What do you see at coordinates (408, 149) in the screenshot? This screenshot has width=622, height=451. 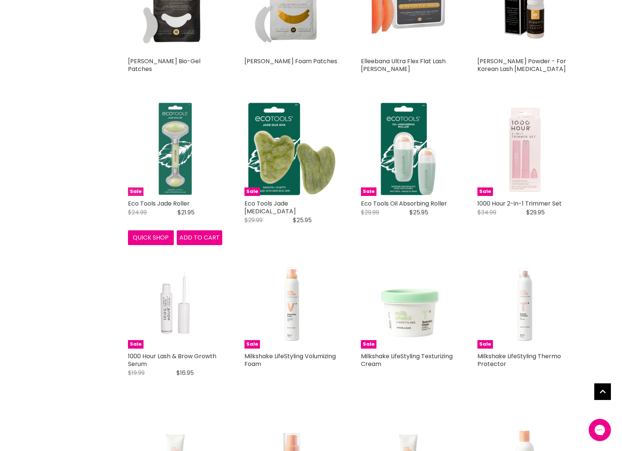 I see `a: Eco Tools Oil Absorbing Roller Eco Tools Oil Absorbing Roller Sale` at bounding box center [408, 149].